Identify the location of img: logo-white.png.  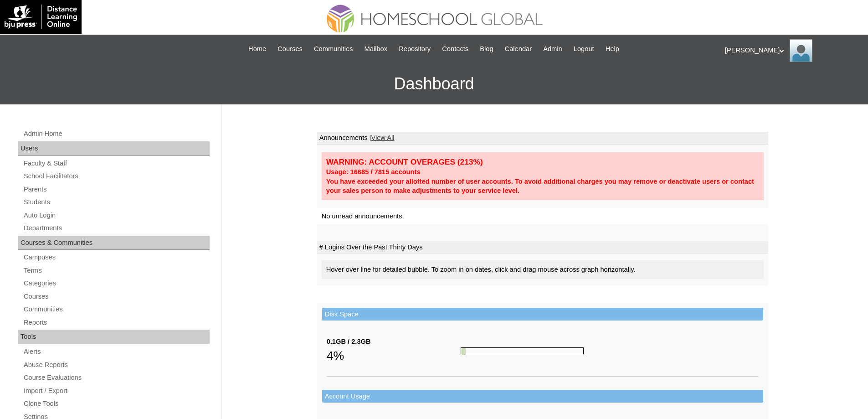
(41, 17).